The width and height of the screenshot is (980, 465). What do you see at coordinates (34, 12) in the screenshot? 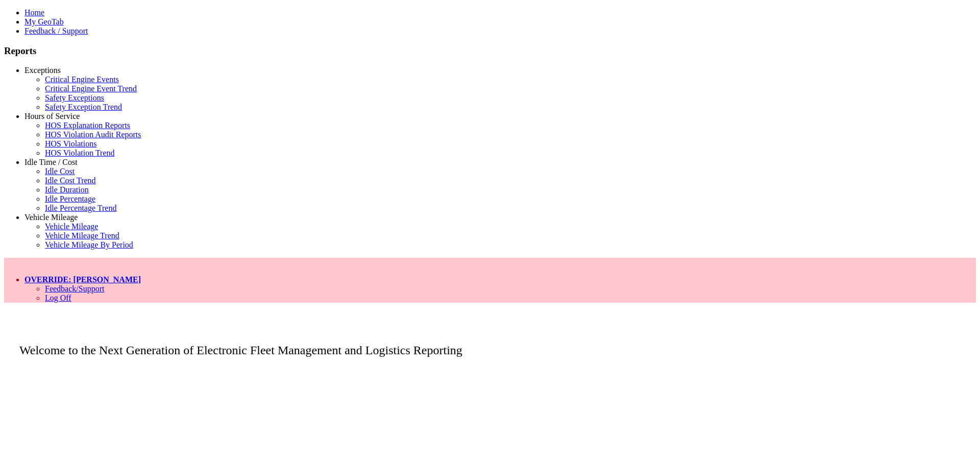
I see `a: Home` at bounding box center [34, 12].